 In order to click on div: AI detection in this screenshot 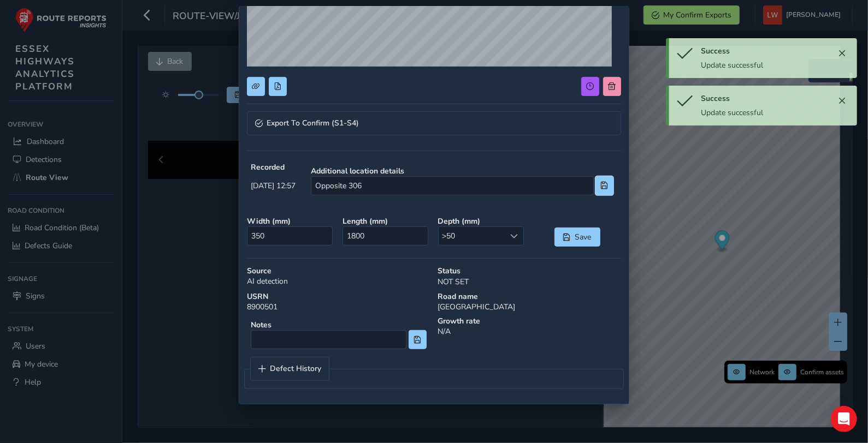, I will do `click(339, 277)`.